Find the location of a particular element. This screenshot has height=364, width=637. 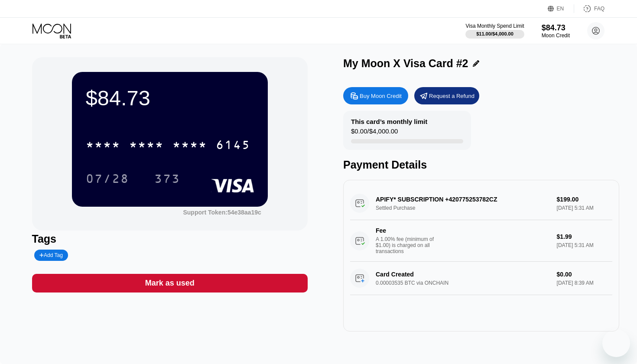

div: A 1.00% fee (minimum of $1.00) is charged on all transactions is located at coordinates (408, 245).